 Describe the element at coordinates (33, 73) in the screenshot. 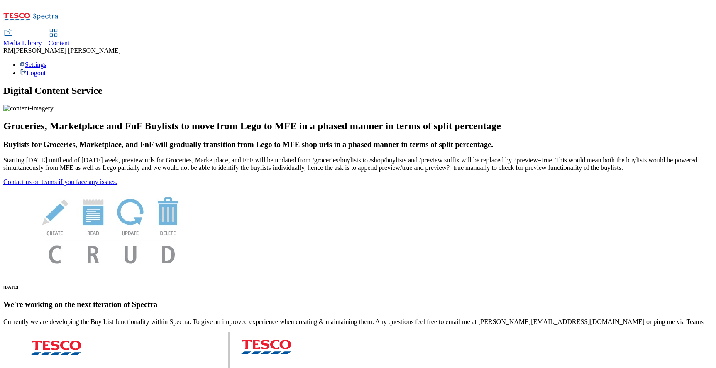

I see `a: Logout` at that location.